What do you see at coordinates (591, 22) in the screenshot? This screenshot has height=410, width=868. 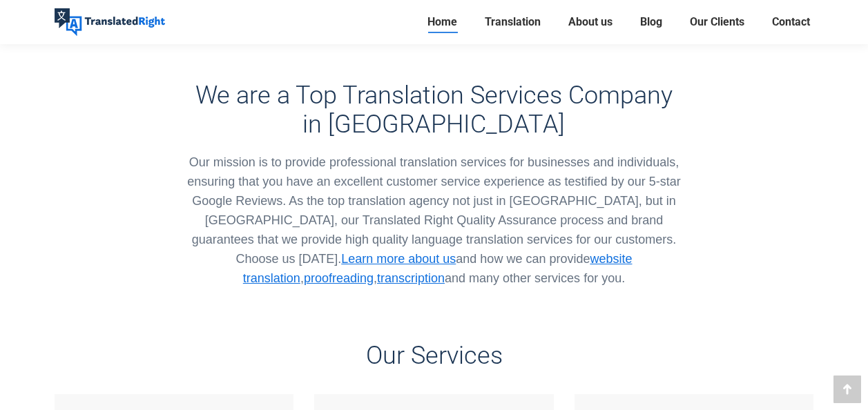 I see `a: About us` at bounding box center [591, 22].